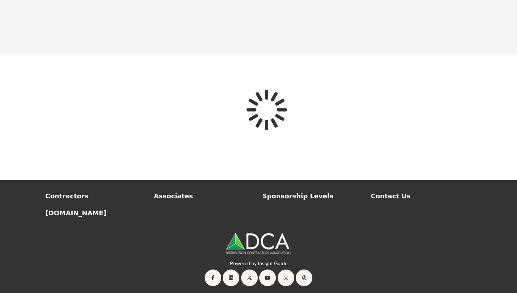  I want to click on p: Sponsorship Levels, so click(312, 196).